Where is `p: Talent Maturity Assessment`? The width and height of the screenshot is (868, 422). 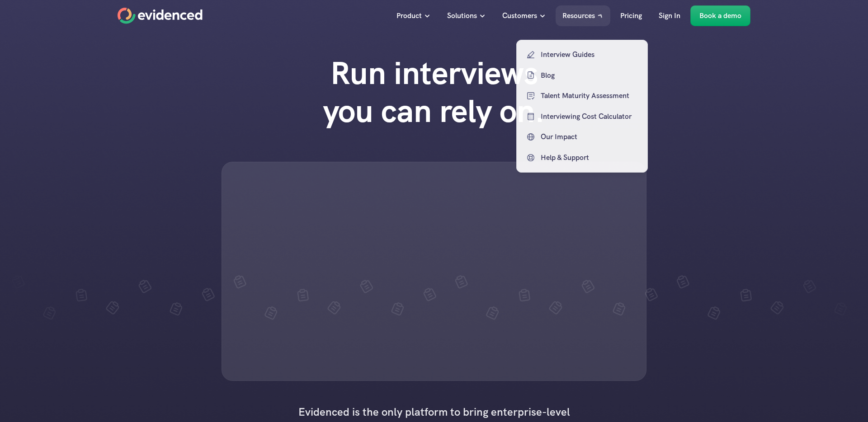 p: Talent Maturity Assessment is located at coordinates (589, 96).